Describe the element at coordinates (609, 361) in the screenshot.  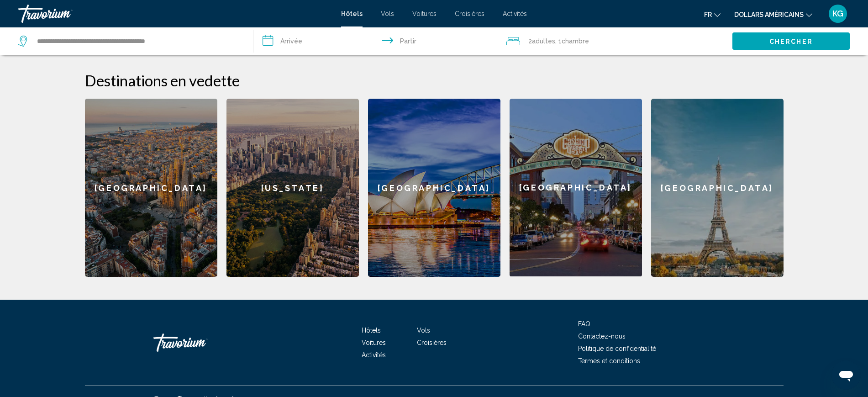
I see `a: Termes et conditions` at that location.